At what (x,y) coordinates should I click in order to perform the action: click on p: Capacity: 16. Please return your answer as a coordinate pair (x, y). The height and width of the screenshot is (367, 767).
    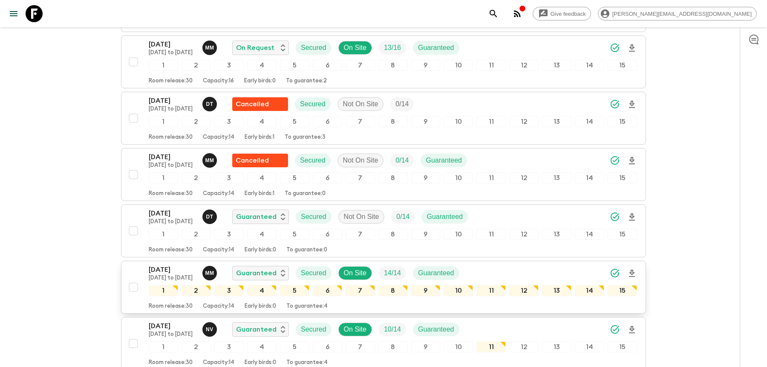
    Looking at the image, I should click on (218, 81).